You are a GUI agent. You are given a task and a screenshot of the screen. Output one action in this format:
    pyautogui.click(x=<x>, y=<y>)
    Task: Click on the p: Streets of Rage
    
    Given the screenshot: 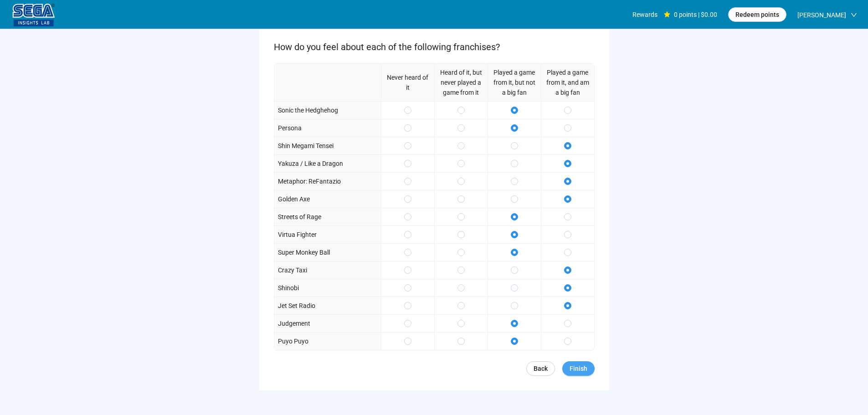 What is the action you would take?
    pyautogui.click(x=299, y=217)
    